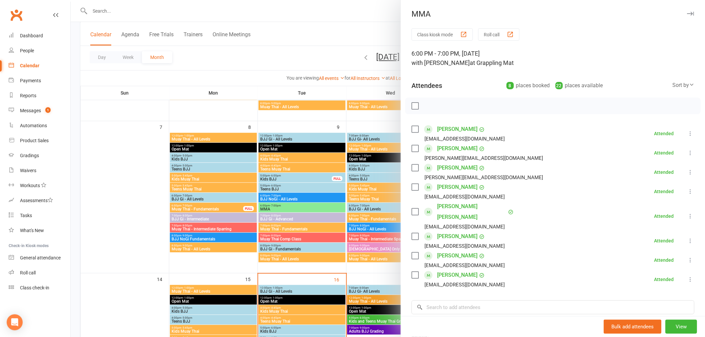 This screenshot has height=337, width=705. Describe the element at coordinates (30, 81) in the screenshot. I see `div: Payments` at that location.